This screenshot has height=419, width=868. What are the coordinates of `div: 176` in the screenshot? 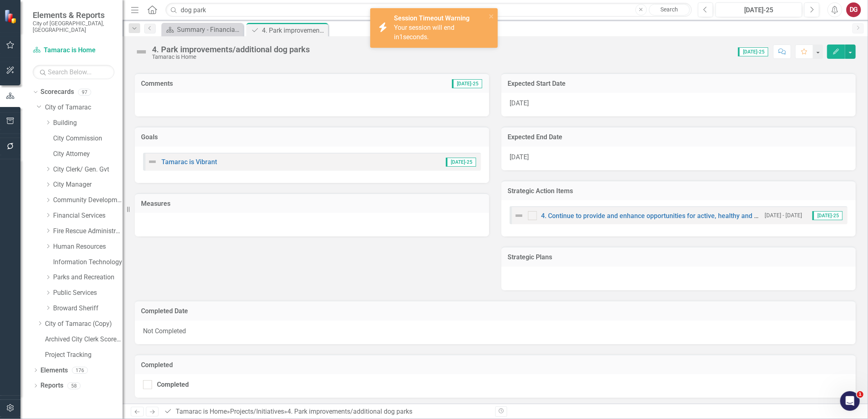 It's located at (80, 370).